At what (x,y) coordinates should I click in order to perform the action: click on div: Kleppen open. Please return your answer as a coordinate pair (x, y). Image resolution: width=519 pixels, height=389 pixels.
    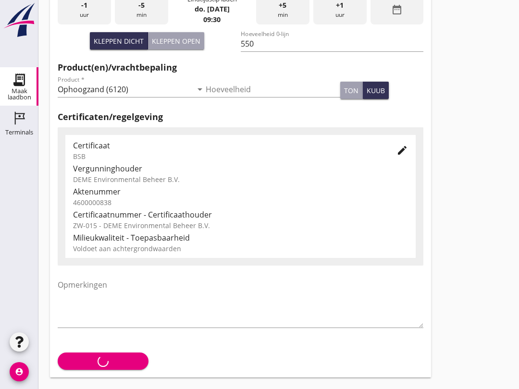
    Looking at the image, I should click on (176, 41).